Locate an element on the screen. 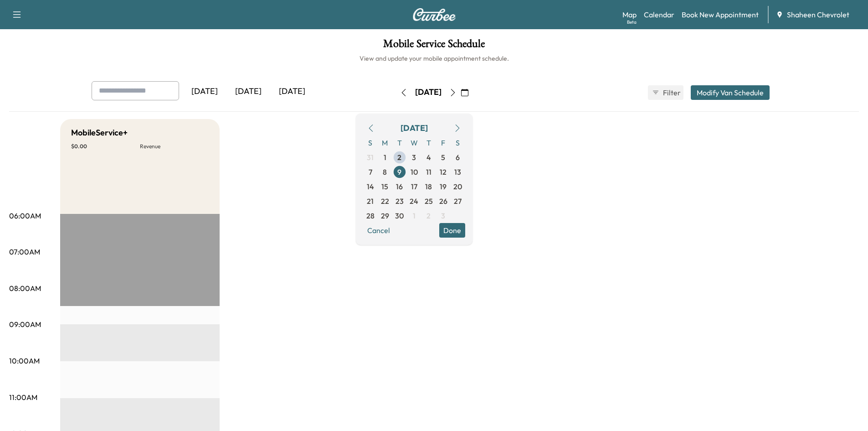 The width and height of the screenshot is (868, 431). span: 7 is located at coordinates (371, 172).